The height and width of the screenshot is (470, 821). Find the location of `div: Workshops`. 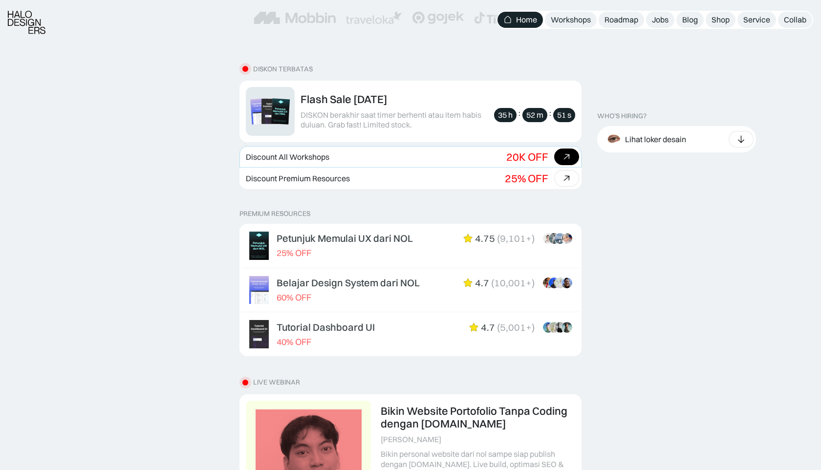

div: Workshops is located at coordinates (570, 20).